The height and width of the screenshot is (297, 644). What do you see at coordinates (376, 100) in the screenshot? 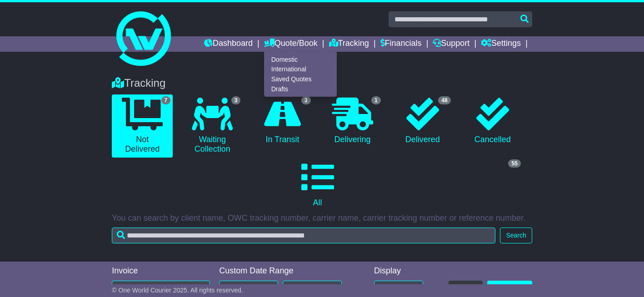
I see `span: 1` at bounding box center [376, 100].